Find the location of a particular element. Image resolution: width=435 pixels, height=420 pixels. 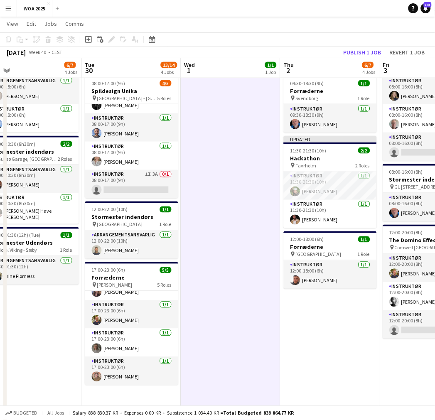

button: Budgeted is located at coordinates (21, 413).